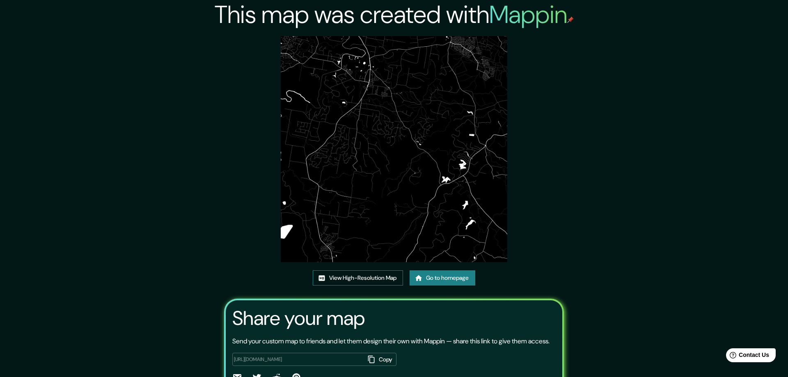 This screenshot has height=377, width=788. What do you see at coordinates (298, 318) in the screenshot?
I see `h3: Share your map` at bounding box center [298, 318].